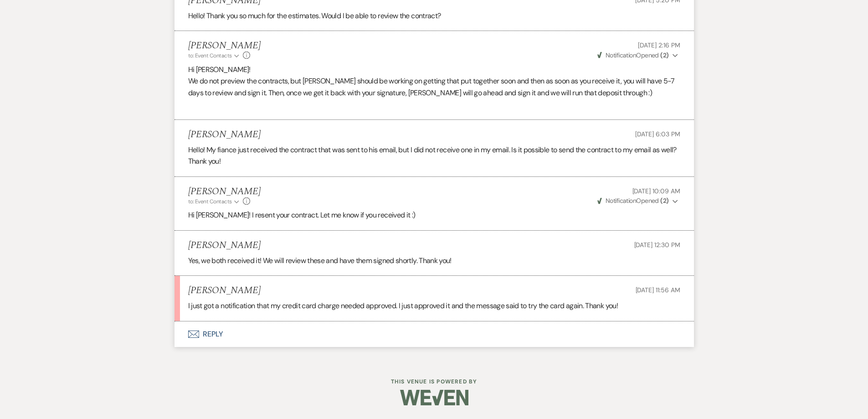 The height and width of the screenshot is (419, 868). Describe the element at coordinates (434, 334) in the screenshot. I see `button: Reply` at that location.